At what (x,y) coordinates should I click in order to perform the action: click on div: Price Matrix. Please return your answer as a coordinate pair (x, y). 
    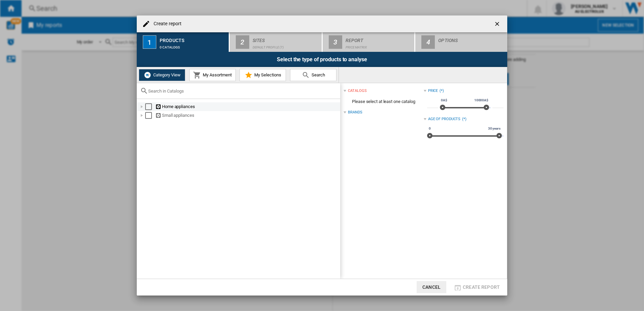
    Looking at the image, I should click on (379, 46).